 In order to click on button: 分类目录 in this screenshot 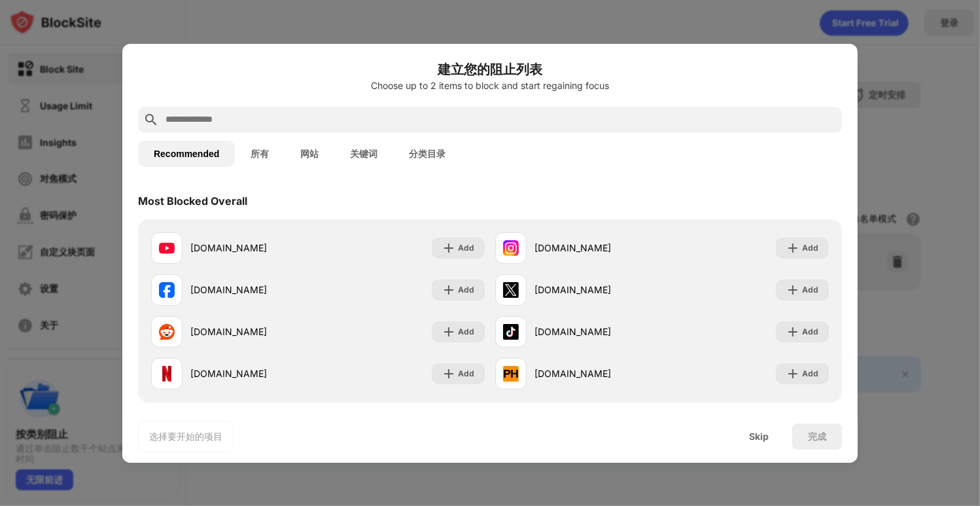, I will do `click(427, 154)`.